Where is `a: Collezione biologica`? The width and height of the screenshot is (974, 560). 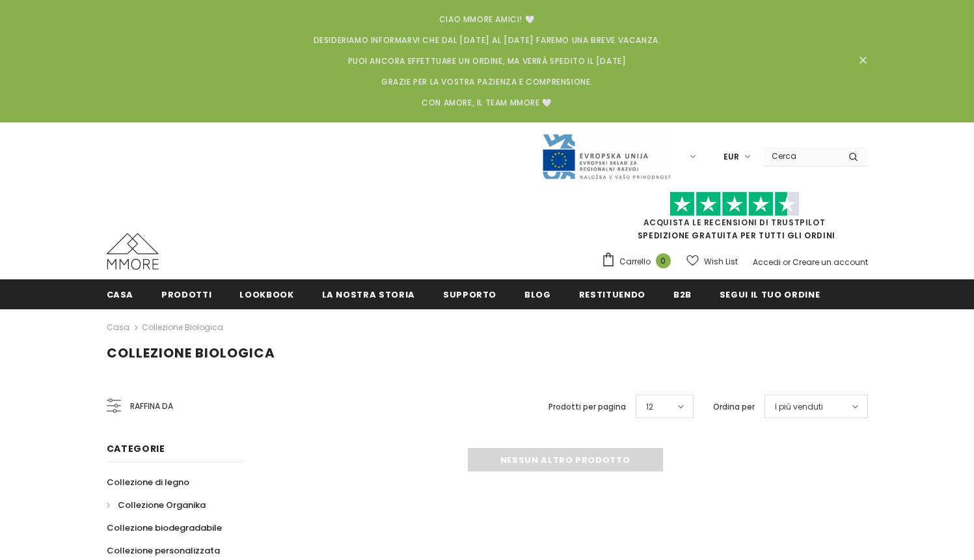 a: Collezione biologica is located at coordinates (182, 327).